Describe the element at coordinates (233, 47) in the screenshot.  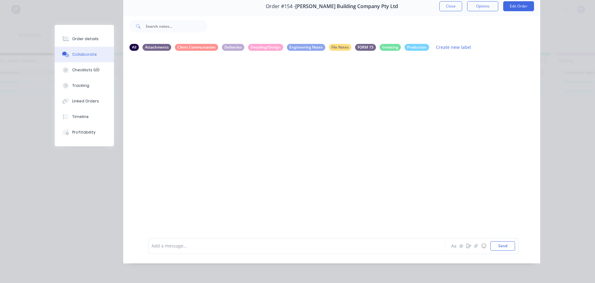
I see `div: Deliveries` at that location.